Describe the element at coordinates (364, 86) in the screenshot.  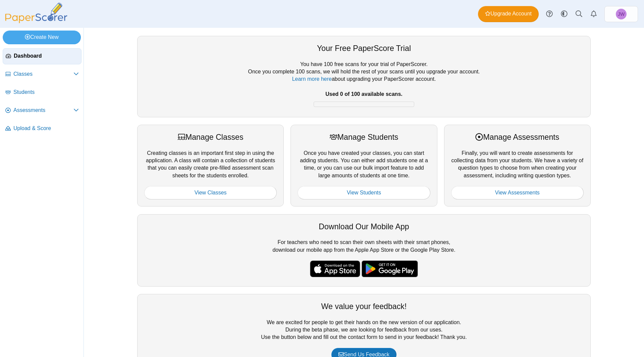
I see `div: You have 100 free scans for your trial of PaperScorer. Once you complete 100 scans, we will hold ...` at that location.